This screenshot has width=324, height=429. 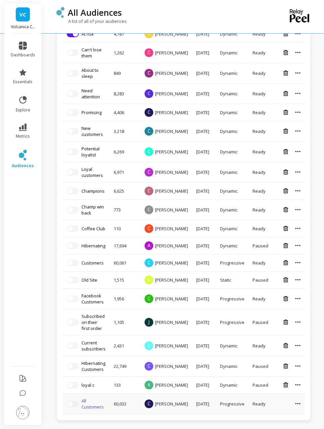 I want to click on a: Hibernating, so click(x=93, y=246).